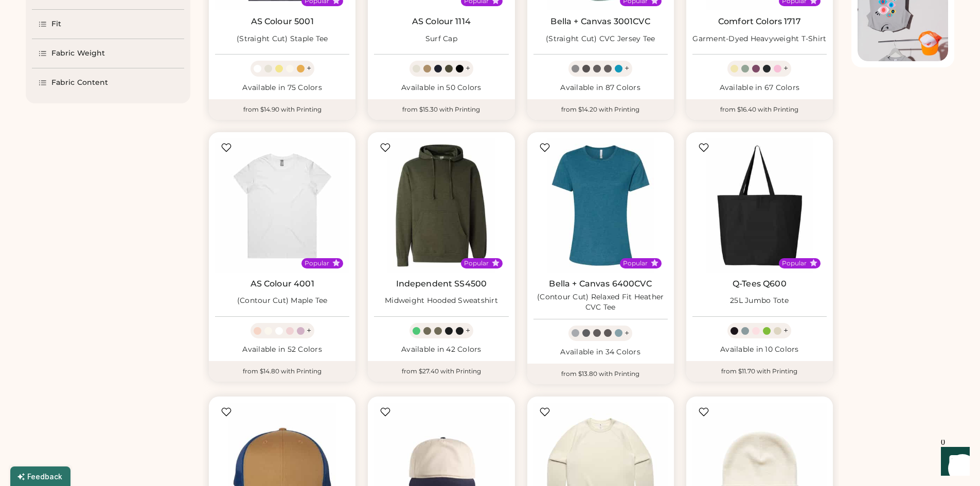  What do you see at coordinates (600, 205) in the screenshot?
I see `img: BELLA + CANVAS 6400CVC (Contour Cut) Relaxed Fit Heather CVC Tee` at bounding box center [600, 205].